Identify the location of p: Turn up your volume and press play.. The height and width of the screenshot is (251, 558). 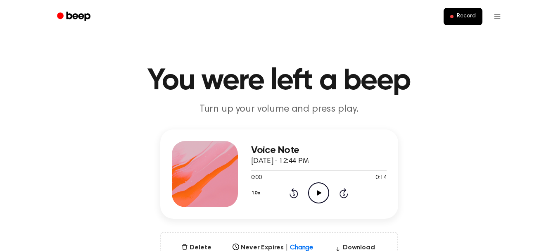
(279, 109).